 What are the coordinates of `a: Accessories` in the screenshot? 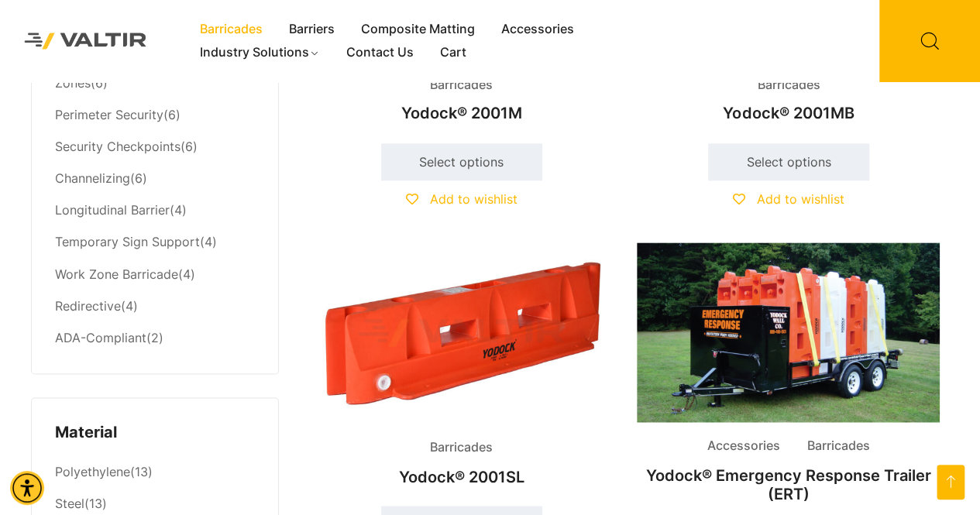 It's located at (538, 29).